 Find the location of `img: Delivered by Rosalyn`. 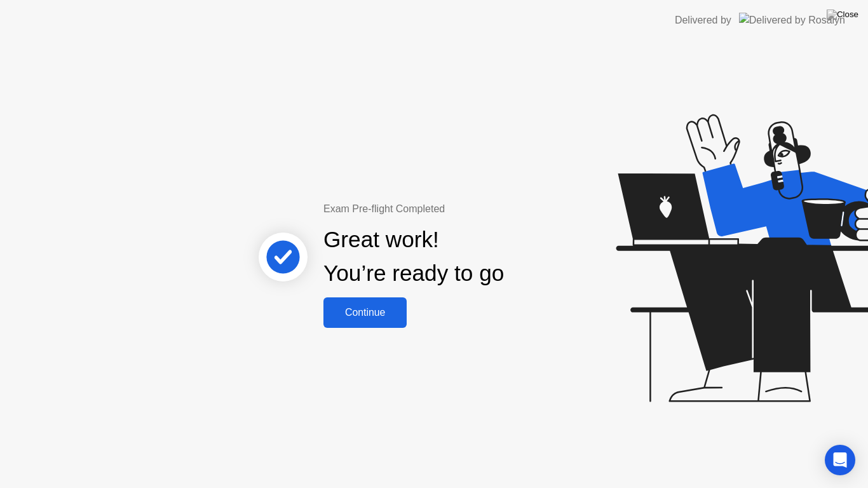

img: Delivered by Rosalyn is located at coordinates (791, 20).